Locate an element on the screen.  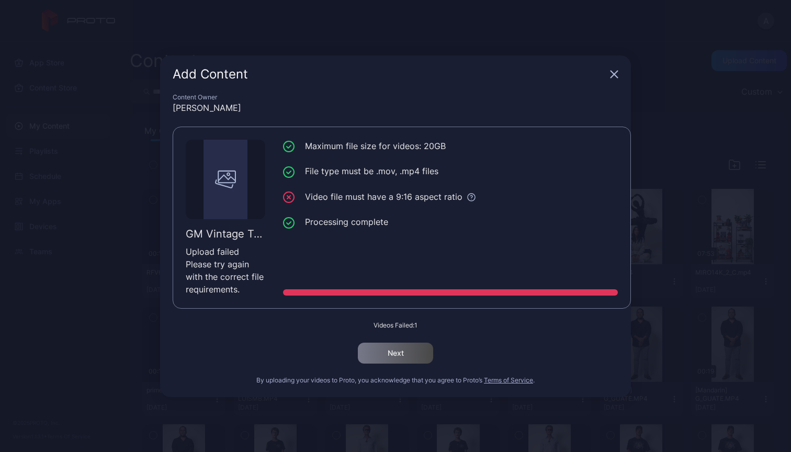
div: Add Content is located at coordinates (389, 74).